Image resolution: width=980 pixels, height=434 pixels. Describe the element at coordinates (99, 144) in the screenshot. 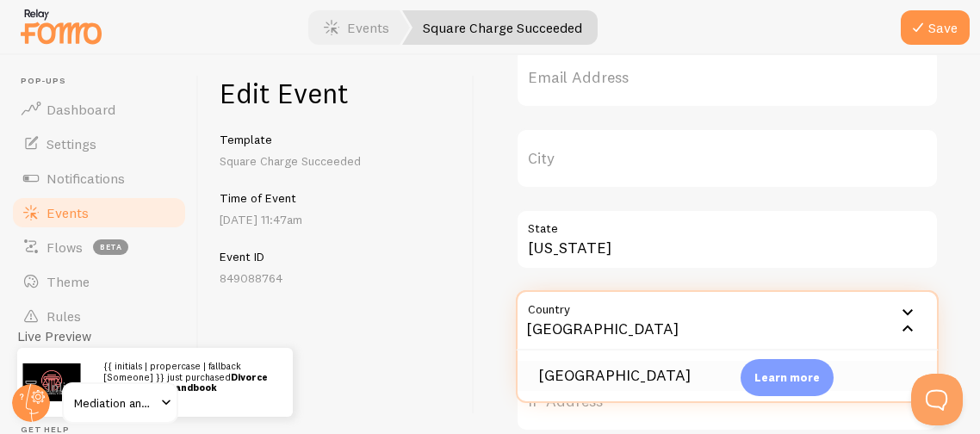

I see `a: Settings` at that location.